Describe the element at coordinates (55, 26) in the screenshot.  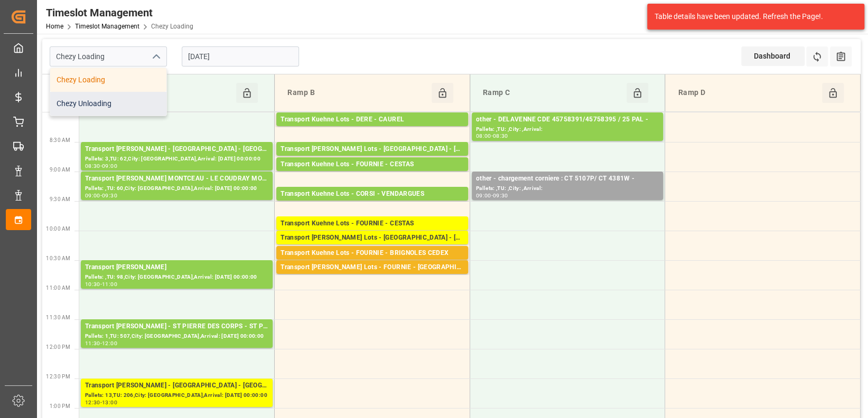
I see `a: Home` at that location.